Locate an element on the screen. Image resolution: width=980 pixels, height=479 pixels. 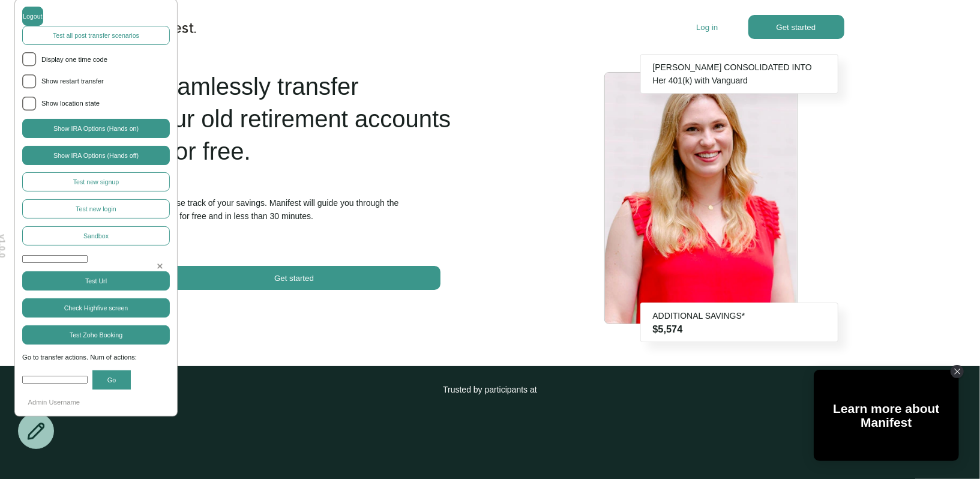
button: Test new login is located at coordinates (96, 208).